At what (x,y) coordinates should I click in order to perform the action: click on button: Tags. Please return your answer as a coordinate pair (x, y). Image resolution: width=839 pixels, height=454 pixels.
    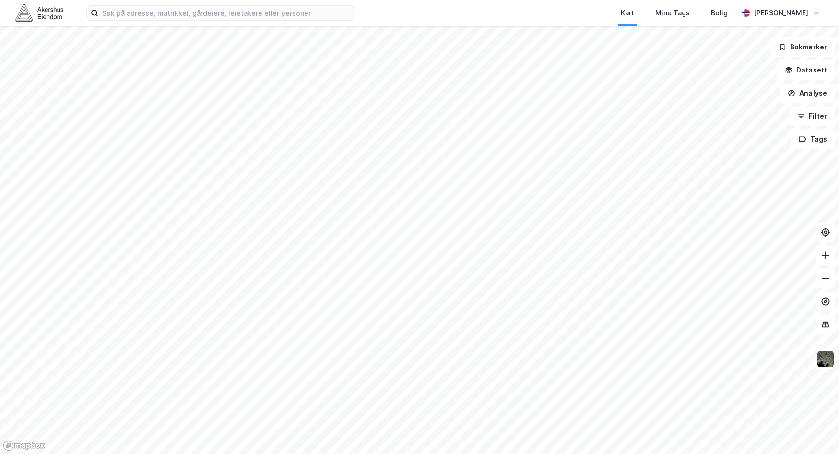
    Looking at the image, I should click on (812, 139).